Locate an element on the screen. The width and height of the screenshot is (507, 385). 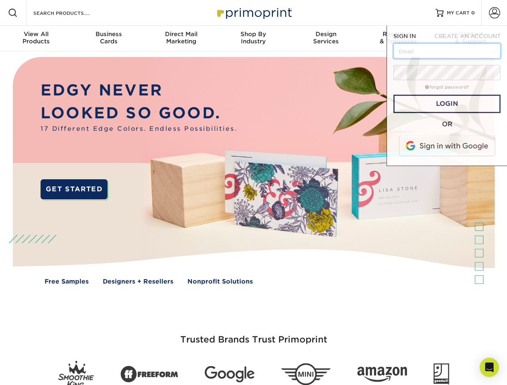
a: Designers + Resellers is located at coordinates (138, 282).